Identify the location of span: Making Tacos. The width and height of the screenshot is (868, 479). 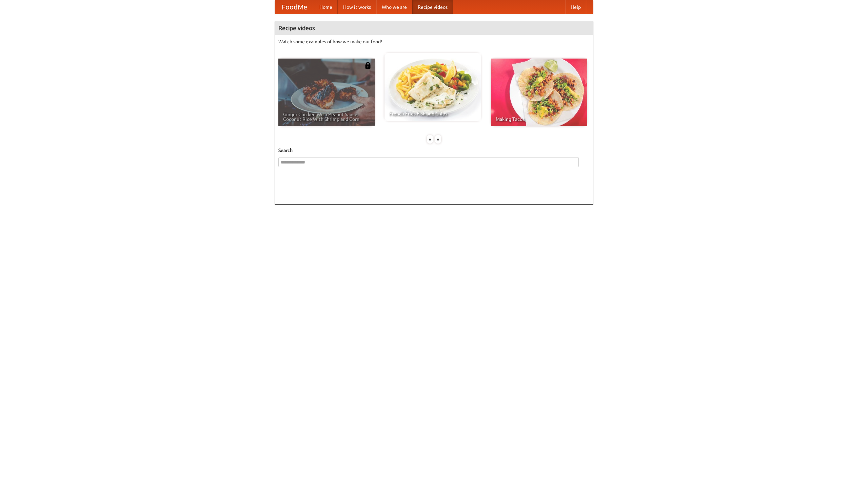
(539, 120).